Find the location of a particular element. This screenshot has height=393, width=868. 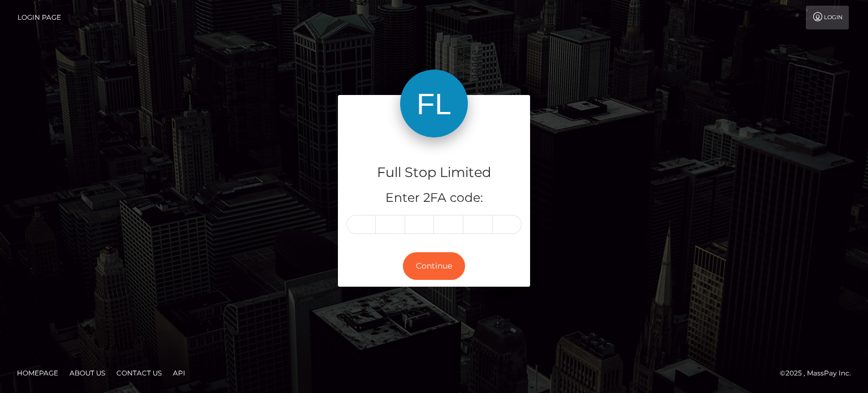

a: Homepage is located at coordinates (38, 373).